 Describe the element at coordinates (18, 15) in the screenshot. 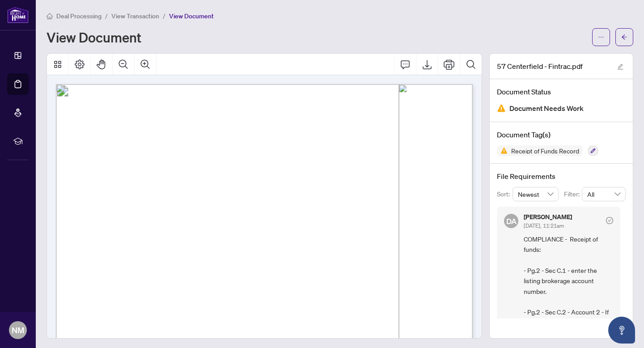

I see `img: logo` at that location.